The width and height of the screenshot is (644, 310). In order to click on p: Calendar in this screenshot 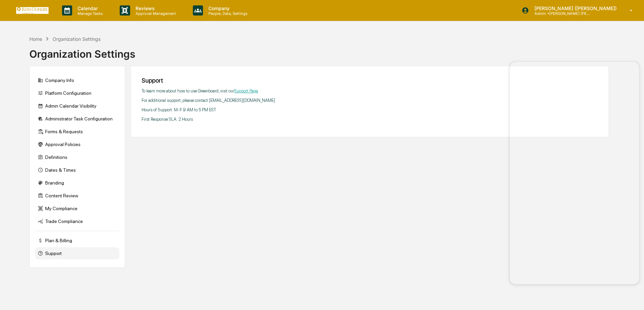, I will do `click(89, 8)`.